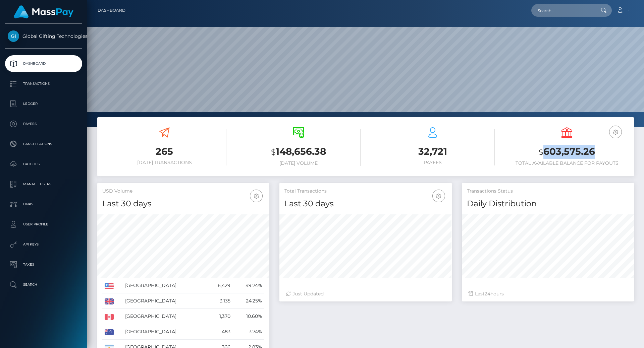 Image resolution: width=644 pixels, height=348 pixels. Describe the element at coordinates (365, 294) in the screenshot. I see `div: Just Updated` at that location.